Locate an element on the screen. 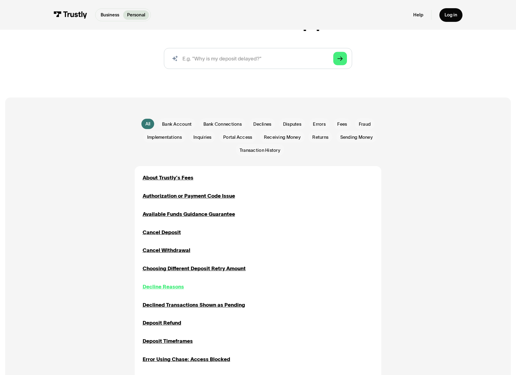 This screenshot has width=516, height=375. a: Cancel Deposit is located at coordinates (162, 232).